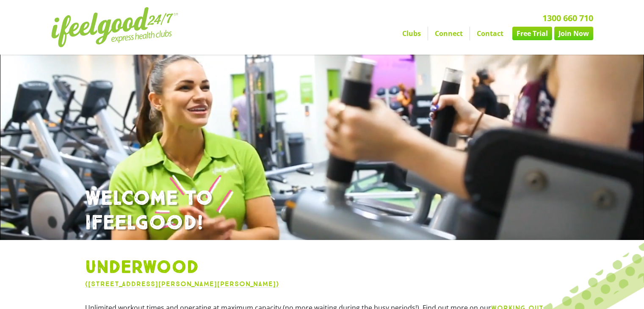  Describe the element at coordinates (412, 33) in the screenshot. I see `a: Clubs` at that location.